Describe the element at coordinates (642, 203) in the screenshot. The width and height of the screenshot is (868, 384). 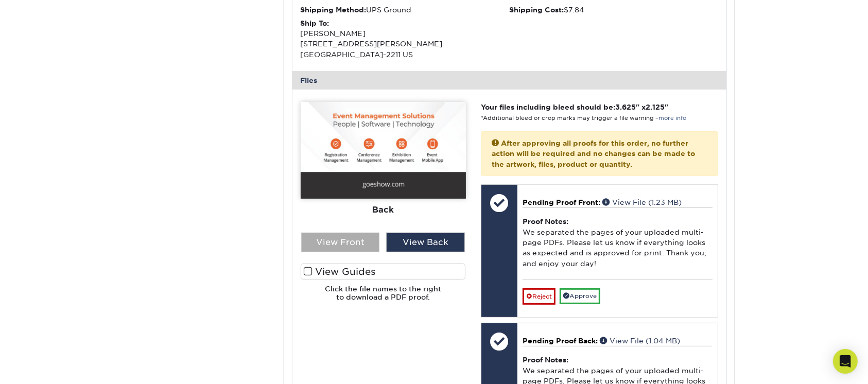
I see `a: View File (1.23 MB)` at that location.